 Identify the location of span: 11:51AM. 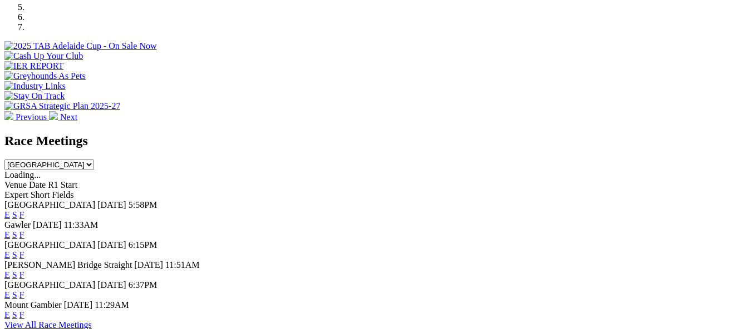
(182, 265).